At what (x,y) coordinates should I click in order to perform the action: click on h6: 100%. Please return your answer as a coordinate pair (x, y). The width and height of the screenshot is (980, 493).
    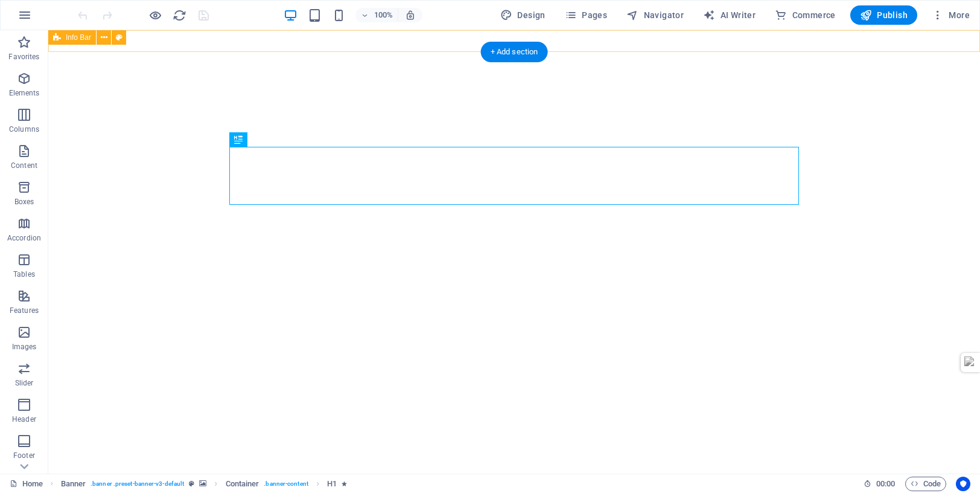
    Looking at the image, I should click on (383, 15).